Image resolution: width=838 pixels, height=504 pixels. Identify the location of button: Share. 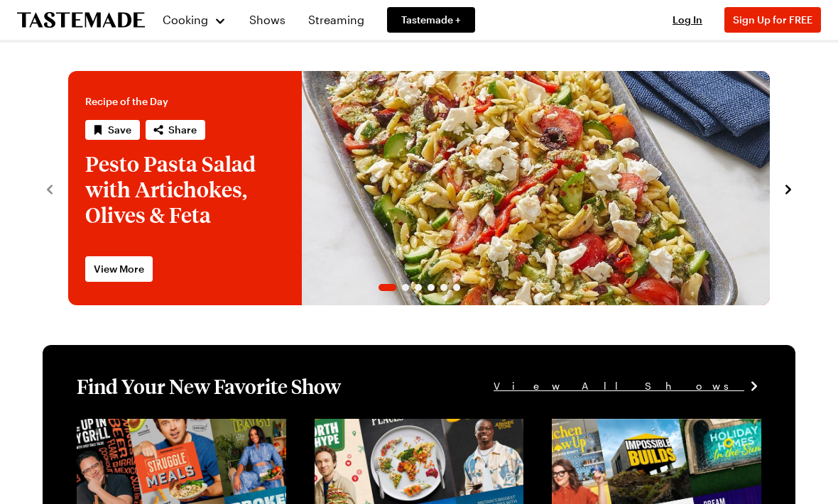
(176, 130).